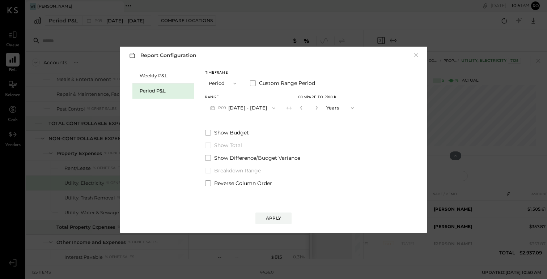 This screenshot has height=279, width=547. What do you see at coordinates (223, 108) in the screenshot?
I see `span: P09` at bounding box center [223, 108].